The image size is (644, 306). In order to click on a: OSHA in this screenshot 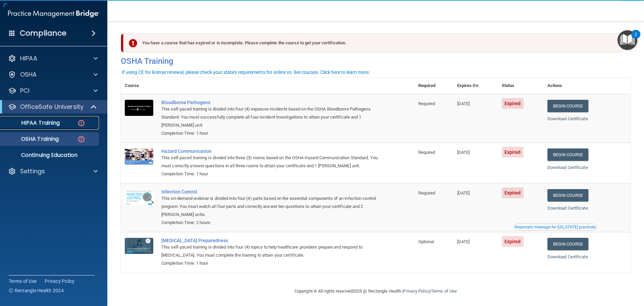, I will do `click(53, 74)`.